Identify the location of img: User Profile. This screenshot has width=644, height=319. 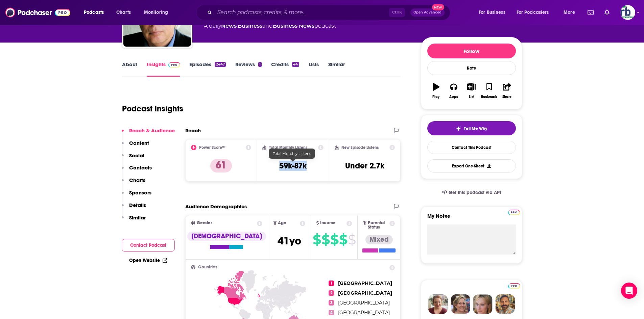
(628, 13).